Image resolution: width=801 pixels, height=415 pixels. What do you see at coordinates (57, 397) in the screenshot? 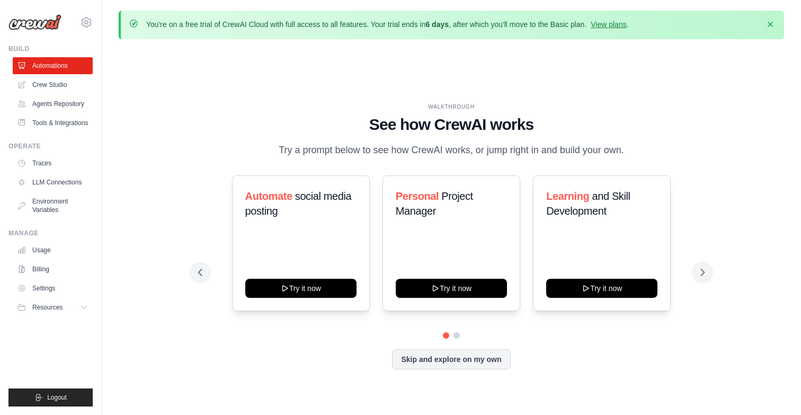
I see `span: Logout` at bounding box center [57, 397].